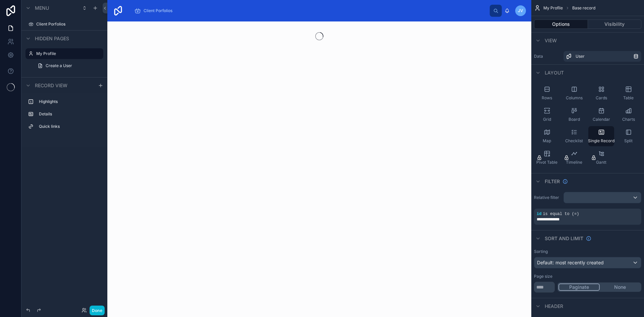 This screenshot has width=644, height=317. What do you see at coordinates (601, 93) in the screenshot?
I see `button: Cards` at bounding box center [601, 93].